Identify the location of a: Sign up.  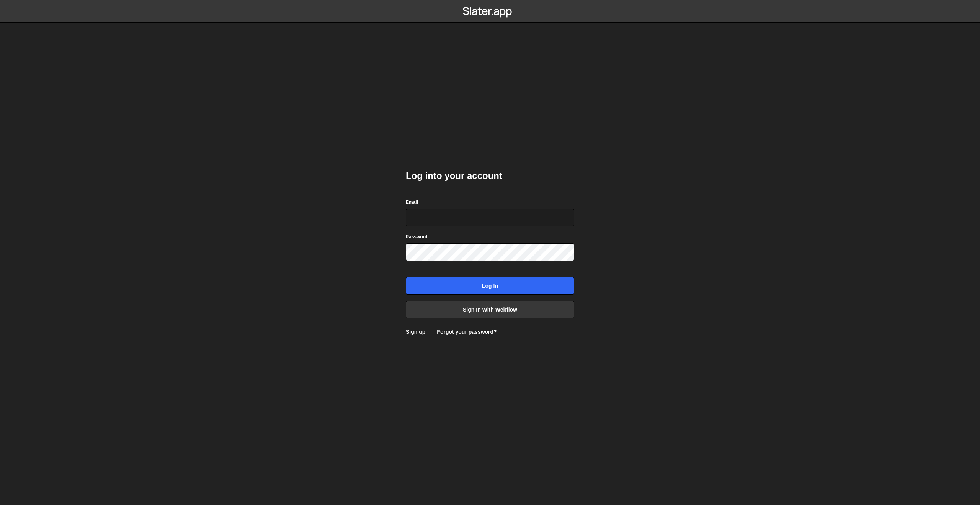
(416, 331).